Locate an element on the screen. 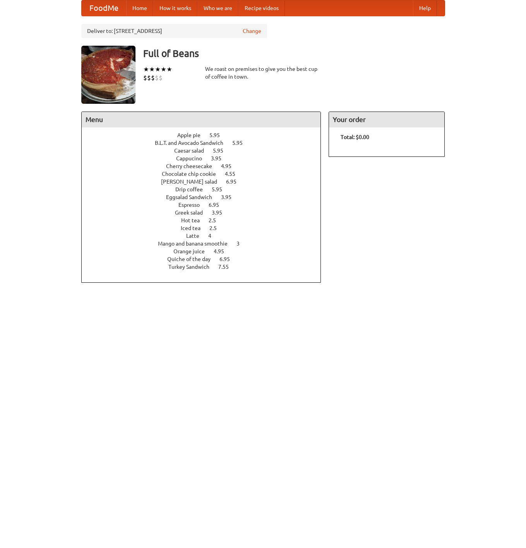  span: 4 is located at coordinates (214, 236).